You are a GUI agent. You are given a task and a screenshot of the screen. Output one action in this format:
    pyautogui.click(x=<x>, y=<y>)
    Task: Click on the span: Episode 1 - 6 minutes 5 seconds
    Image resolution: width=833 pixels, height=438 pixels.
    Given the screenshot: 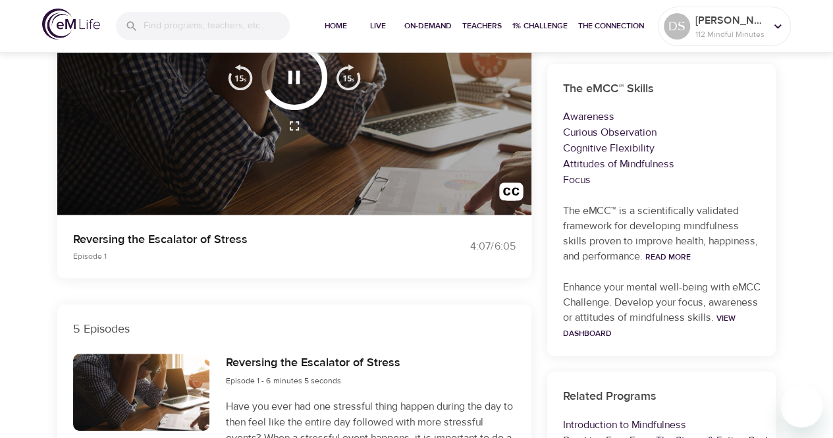 What is the action you would take?
    pyautogui.click(x=283, y=381)
    